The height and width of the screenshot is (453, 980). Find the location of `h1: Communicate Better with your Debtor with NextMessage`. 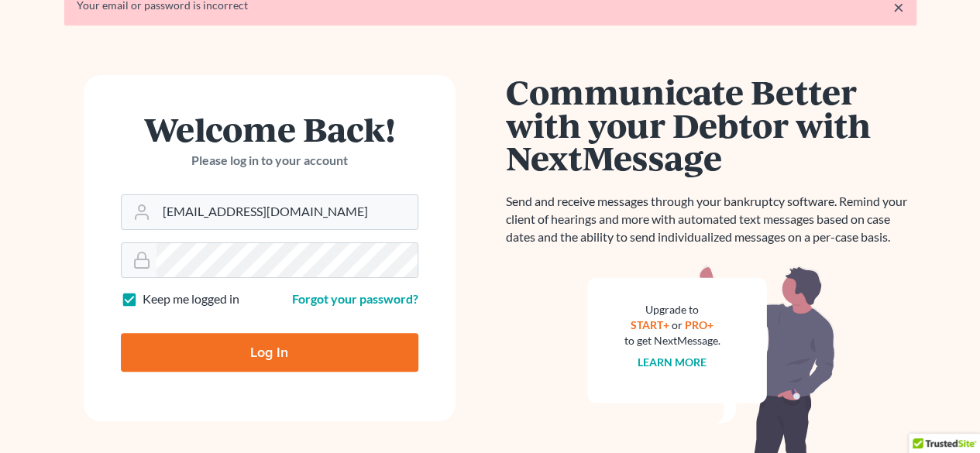

h1: Communicate Better with your Debtor with NextMessage is located at coordinates (711, 125).